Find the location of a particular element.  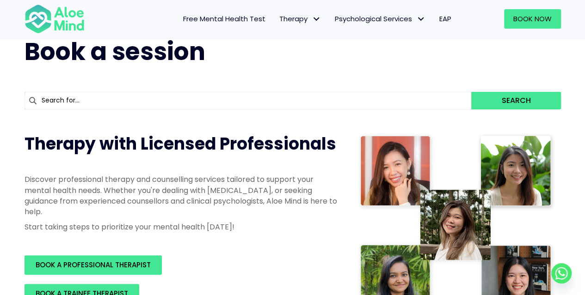

a: Free Mental Health Test is located at coordinates (224, 19).